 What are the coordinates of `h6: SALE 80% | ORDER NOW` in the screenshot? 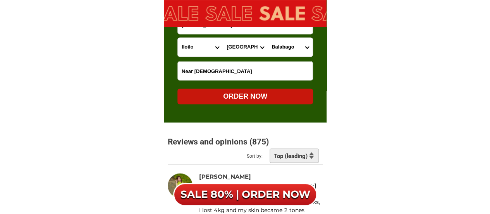 It's located at (245, 194).